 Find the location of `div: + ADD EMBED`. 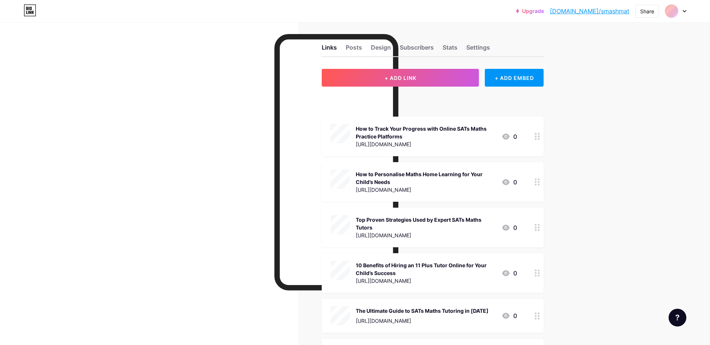

div: + ADD EMBED is located at coordinates (514, 78).